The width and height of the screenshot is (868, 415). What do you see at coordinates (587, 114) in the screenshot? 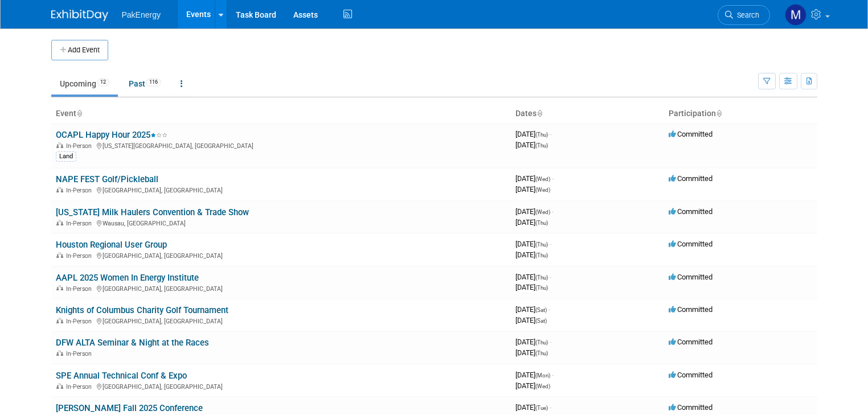
I see `th: Dates` at bounding box center [587, 114].